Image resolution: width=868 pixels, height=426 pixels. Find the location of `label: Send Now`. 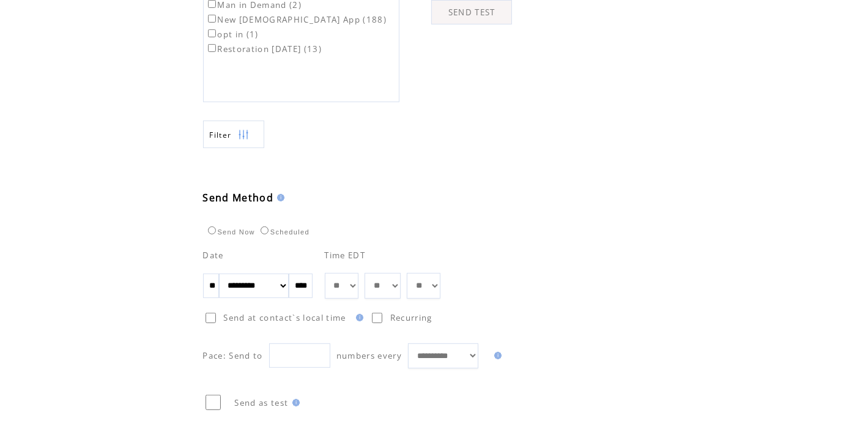

label: Send Now is located at coordinates (230, 232).